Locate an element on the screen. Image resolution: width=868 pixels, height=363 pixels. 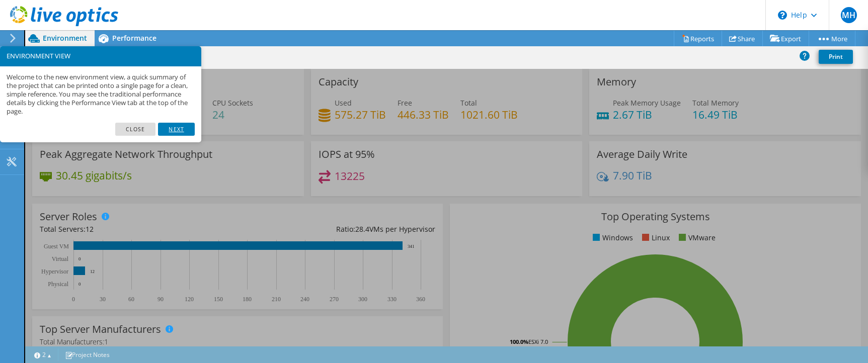
a: Close is located at coordinates (135, 129).